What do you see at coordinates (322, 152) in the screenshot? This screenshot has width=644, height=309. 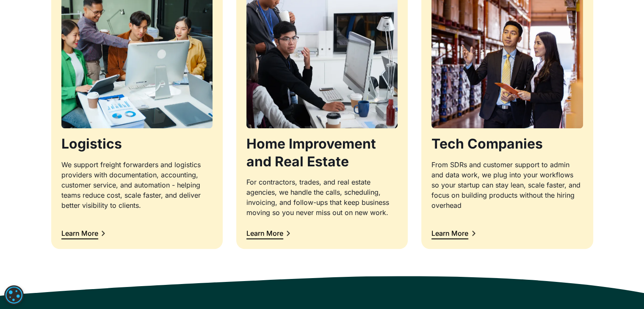 I see `h3: Home Improvement and Real Estate` at bounding box center [322, 152].